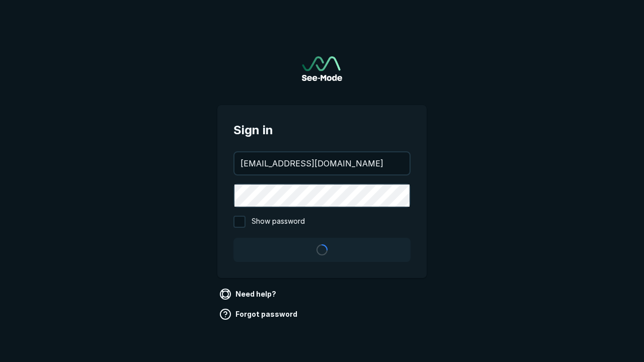 The image size is (644, 362). What do you see at coordinates (322, 163) in the screenshot?
I see `input: your@email.com` at bounding box center [322, 163].